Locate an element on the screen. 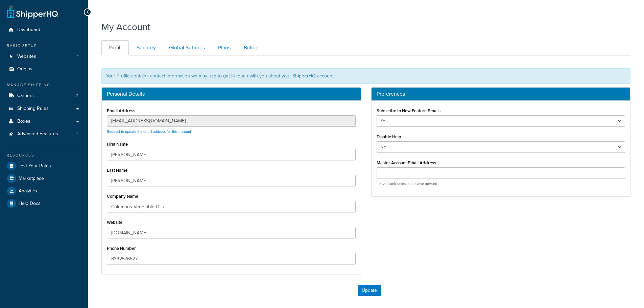  span: Websites is located at coordinates (27, 56).